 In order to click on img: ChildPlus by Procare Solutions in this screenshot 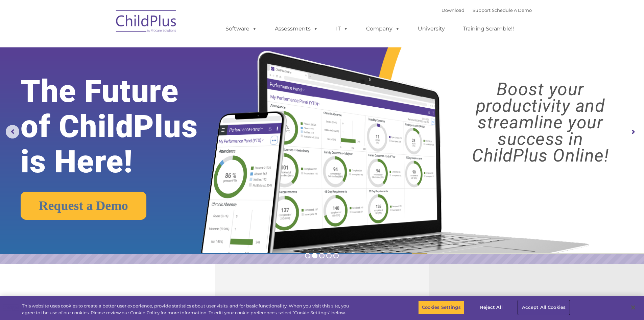, I will do `click(147, 22)`.